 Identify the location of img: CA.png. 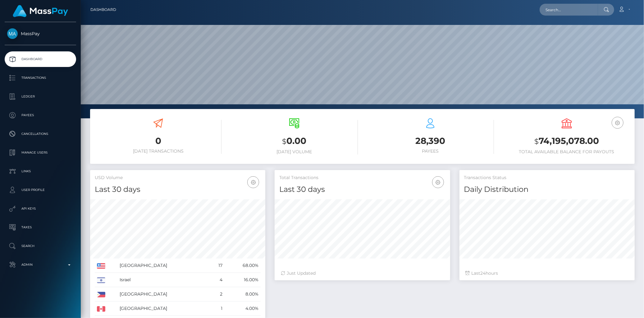
(101, 308).